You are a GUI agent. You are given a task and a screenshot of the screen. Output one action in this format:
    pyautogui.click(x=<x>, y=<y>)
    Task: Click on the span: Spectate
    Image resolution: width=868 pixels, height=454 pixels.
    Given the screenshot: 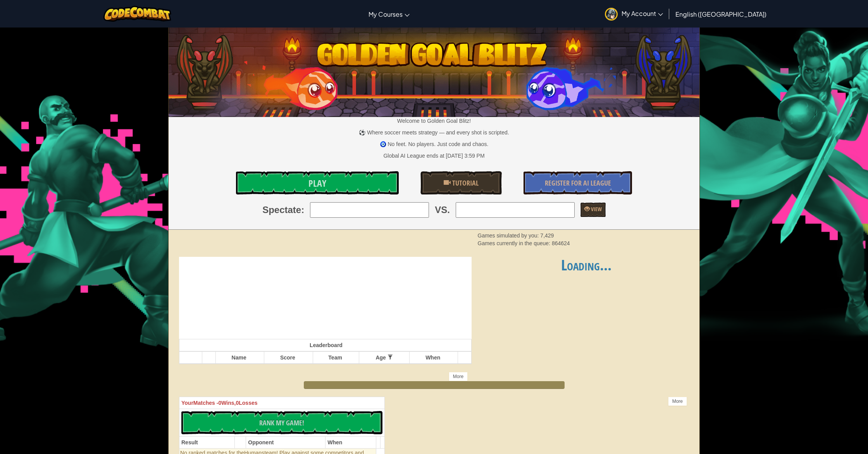 What is the action you would take?
    pyautogui.click(x=282, y=210)
    